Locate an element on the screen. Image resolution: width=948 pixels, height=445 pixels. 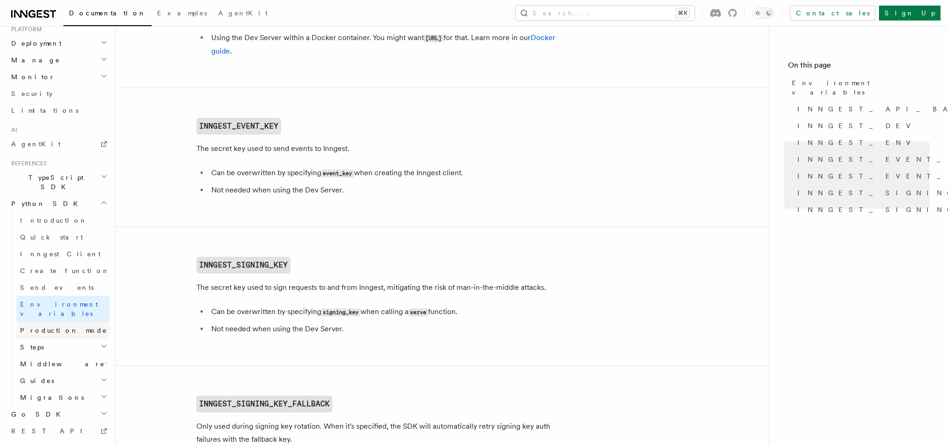
span: Examples is located at coordinates (182, 13).